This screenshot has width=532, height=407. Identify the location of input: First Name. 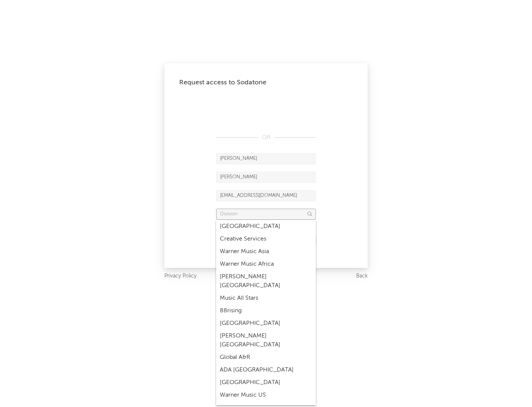
(266, 158).